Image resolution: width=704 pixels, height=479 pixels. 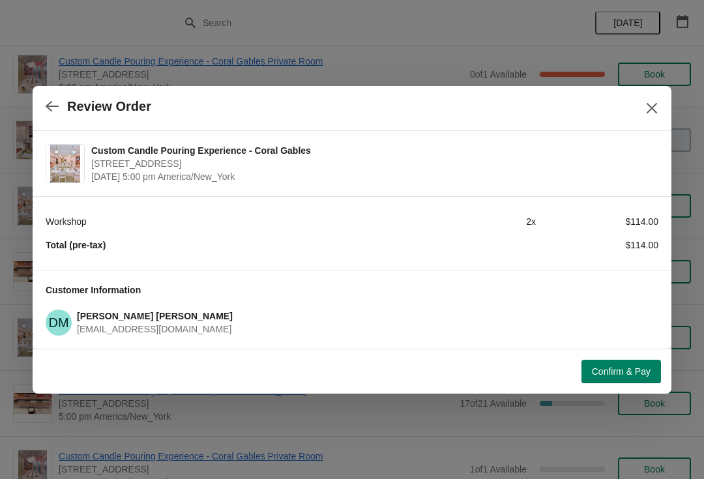 I want to click on span: Danna, so click(x=59, y=323).